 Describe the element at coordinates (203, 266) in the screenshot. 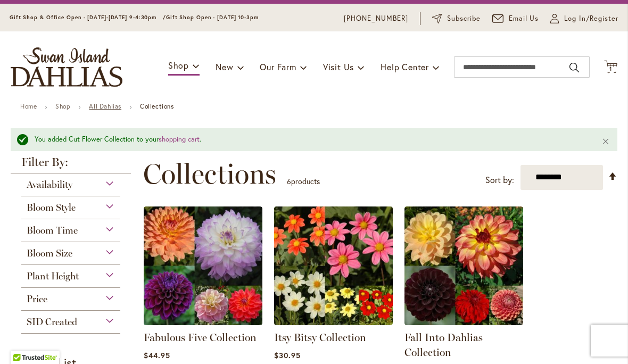

I see `img: Fabulous Five Collection` at that location.